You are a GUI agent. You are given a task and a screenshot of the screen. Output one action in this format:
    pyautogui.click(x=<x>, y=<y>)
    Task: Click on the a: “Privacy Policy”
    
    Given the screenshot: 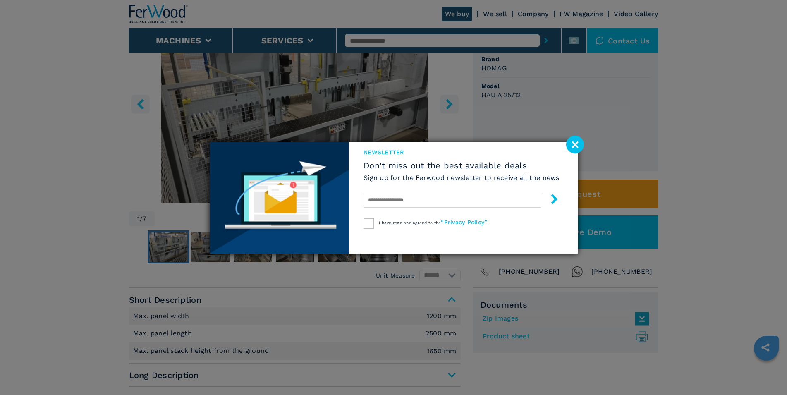 What is the action you would take?
    pyautogui.click(x=464, y=222)
    